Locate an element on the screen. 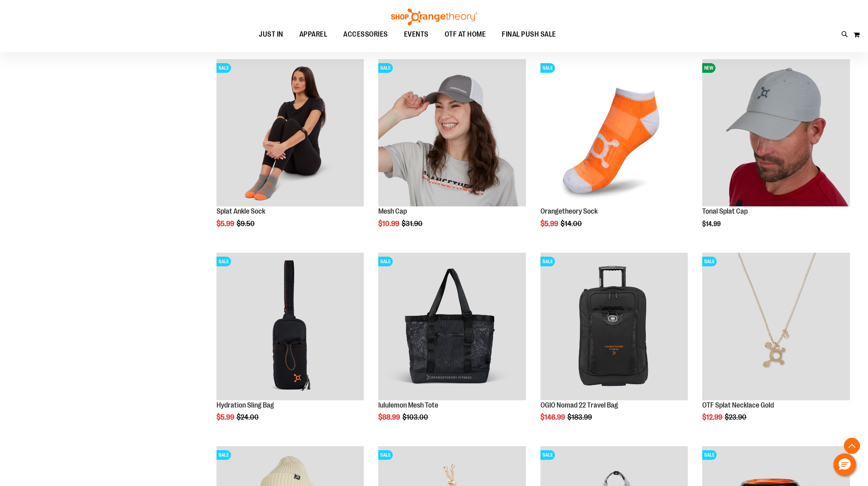 The image size is (868, 486). a: EVENTS is located at coordinates (416, 35).